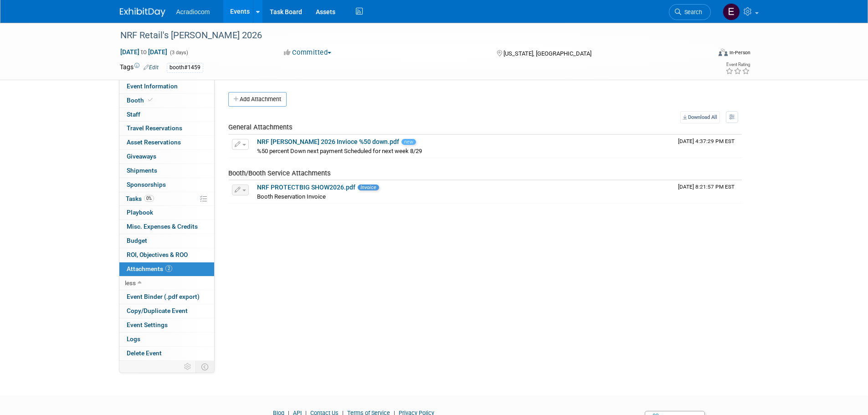 This screenshot has height=415, width=868. Describe the element at coordinates (704, 54) in the screenshot. I see `div: Event Format` at that location.